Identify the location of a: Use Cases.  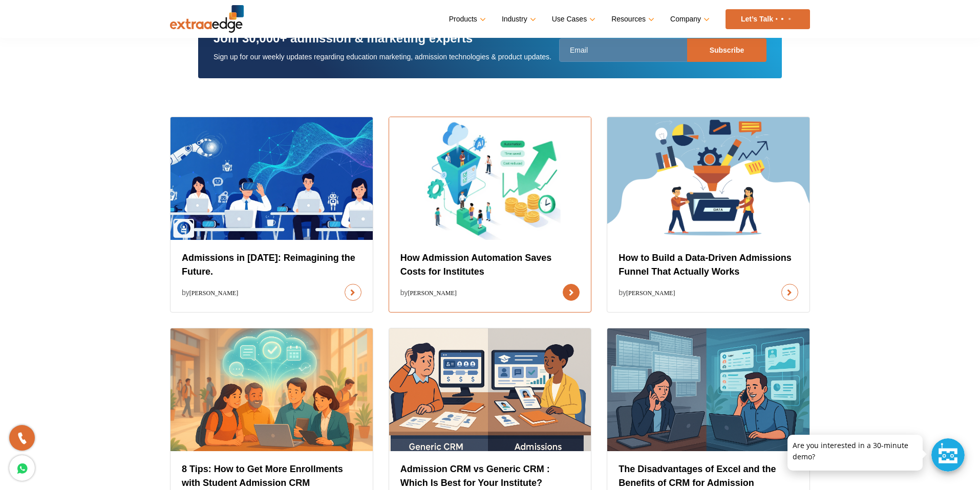
(573, 19).